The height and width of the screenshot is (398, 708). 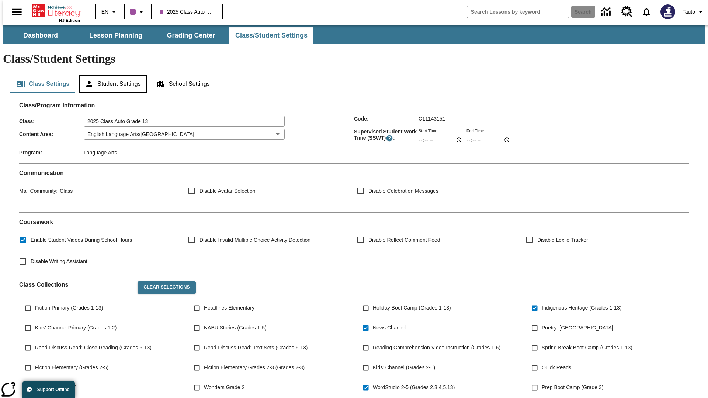 What do you see at coordinates (606, 12) in the screenshot?
I see `a: Data Center` at bounding box center [606, 12].